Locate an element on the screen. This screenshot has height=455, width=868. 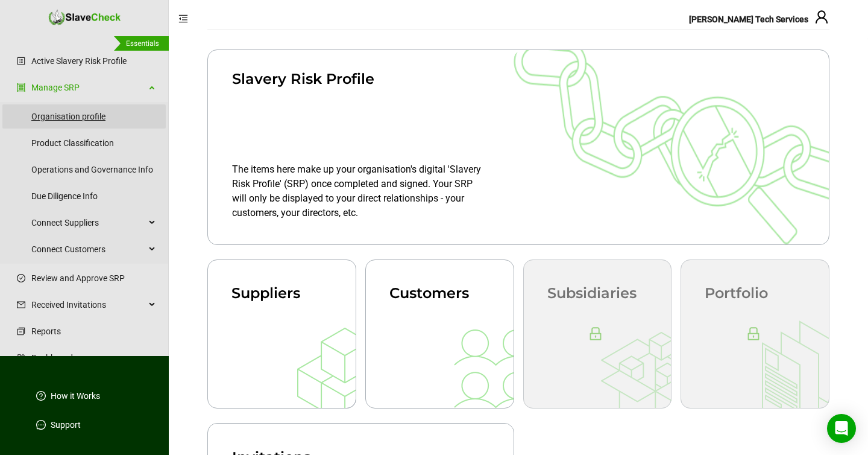
a: Review and Approve SRP is located at coordinates (94, 278).